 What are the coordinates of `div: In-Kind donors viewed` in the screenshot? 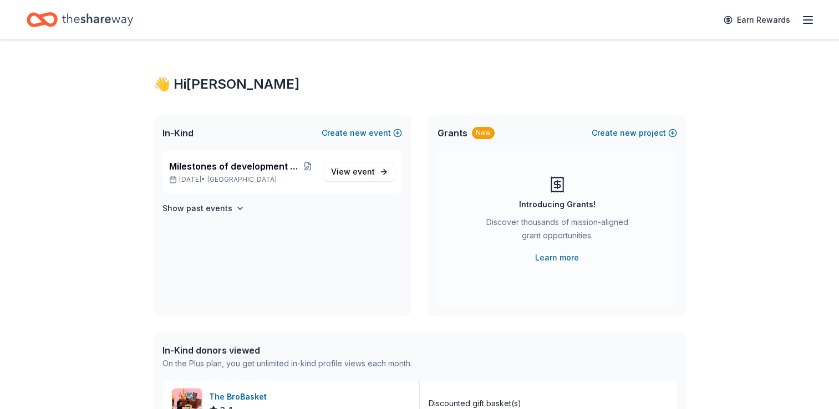 It's located at (287, 350).